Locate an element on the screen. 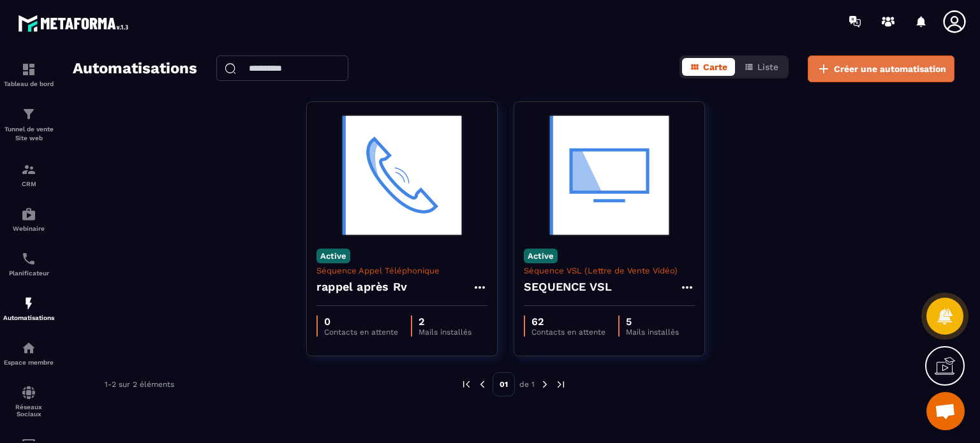 This screenshot has height=443, width=980. a: automationsautomationsAutomatisations is located at coordinates (28, 309).